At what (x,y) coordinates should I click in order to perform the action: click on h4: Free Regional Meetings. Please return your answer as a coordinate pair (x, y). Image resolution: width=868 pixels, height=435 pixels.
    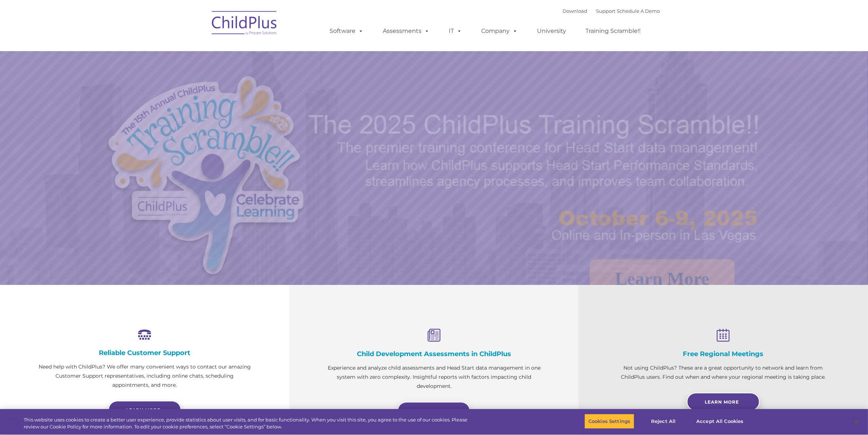
    Looking at the image, I should click on (723, 354).